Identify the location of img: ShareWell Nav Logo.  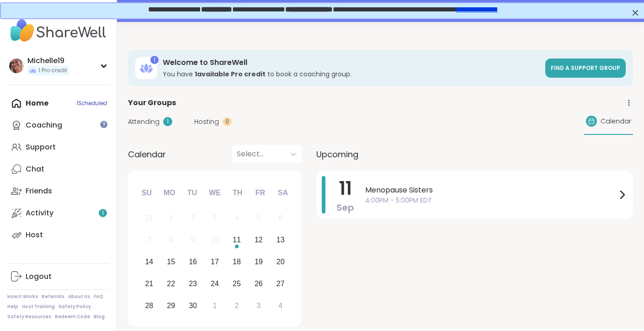
(58, 31).